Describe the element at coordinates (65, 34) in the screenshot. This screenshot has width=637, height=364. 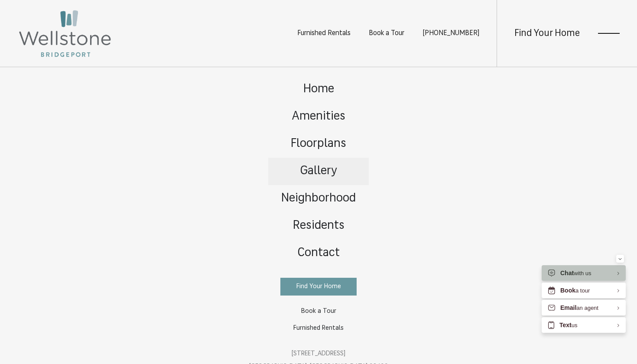
I see `img: Wellstone` at that location.